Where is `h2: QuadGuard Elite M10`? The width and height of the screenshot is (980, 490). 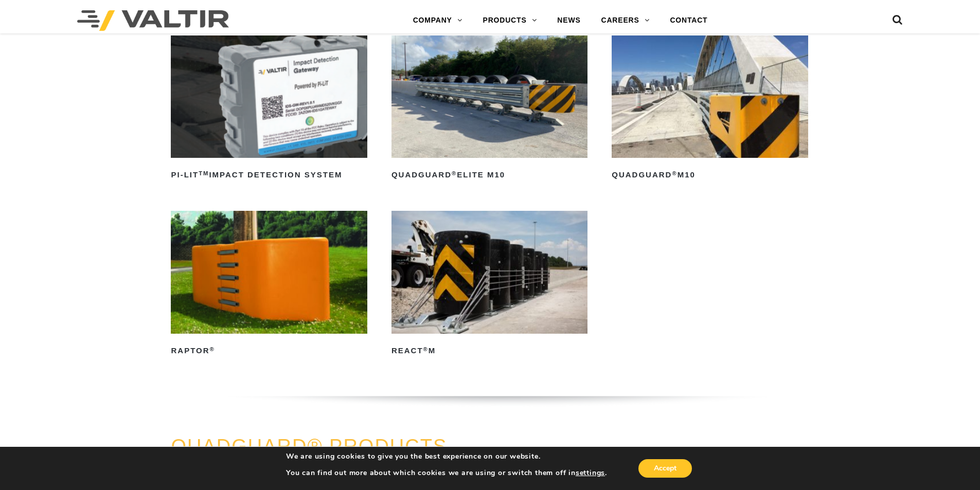
h2: QuadGuard Elite M10 is located at coordinates (490, 175).